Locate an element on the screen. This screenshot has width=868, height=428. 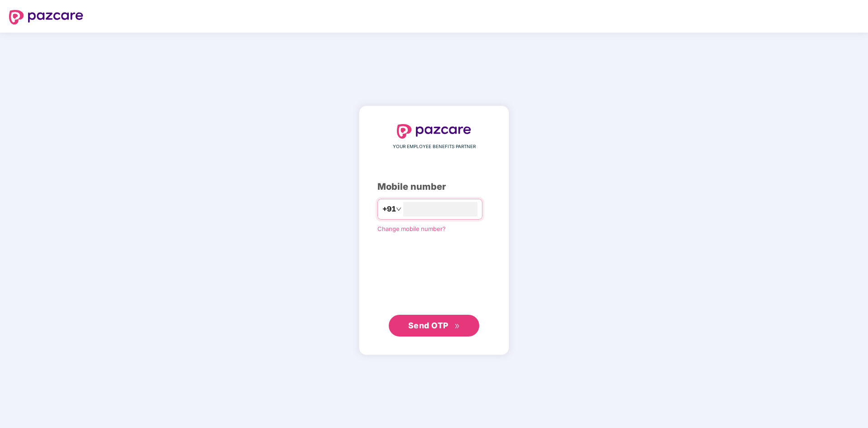
button: Send OTPdouble-right is located at coordinates (434, 326).